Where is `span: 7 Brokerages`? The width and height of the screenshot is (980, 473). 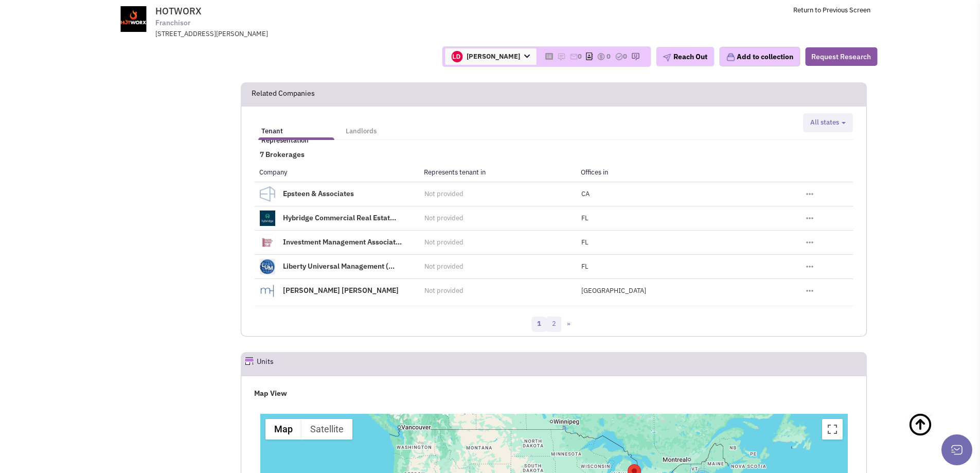 span: 7 Brokerages is located at coordinates (280, 154).